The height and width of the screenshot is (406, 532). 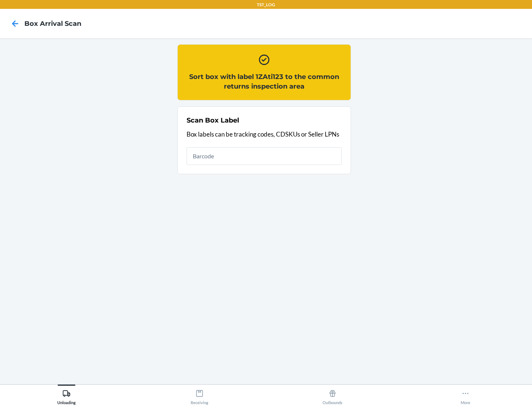 I want to click on div: Unloading, so click(x=67, y=395).